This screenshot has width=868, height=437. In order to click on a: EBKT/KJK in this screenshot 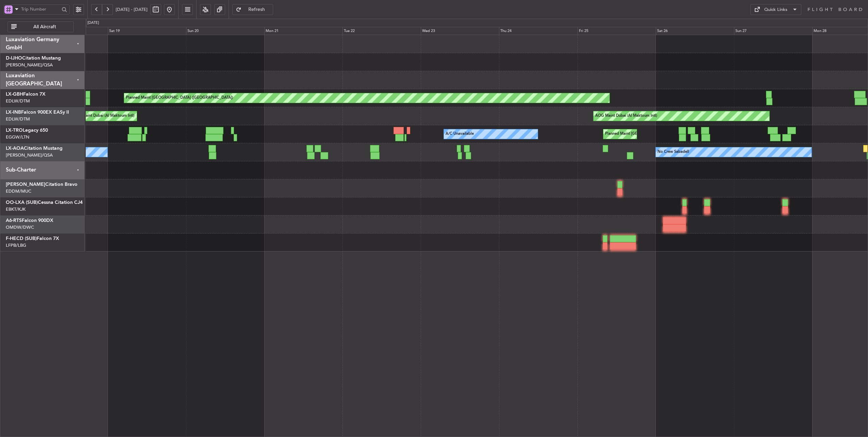, I will do `click(16, 209)`.